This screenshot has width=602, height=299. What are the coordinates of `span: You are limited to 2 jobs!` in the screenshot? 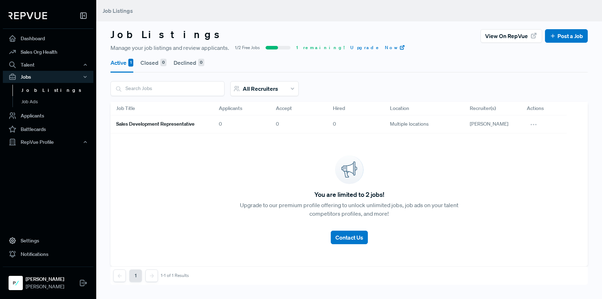 It's located at (349, 195).